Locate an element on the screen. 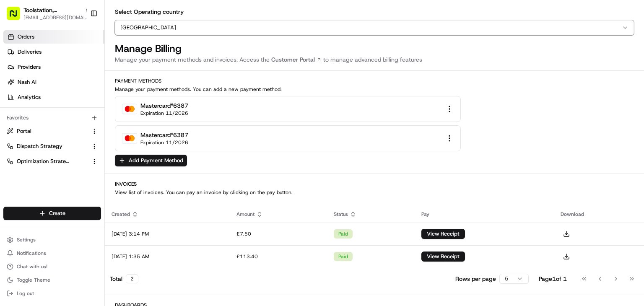 The image size is (644, 306). span: Nash AI is located at coordinates (27, 82).